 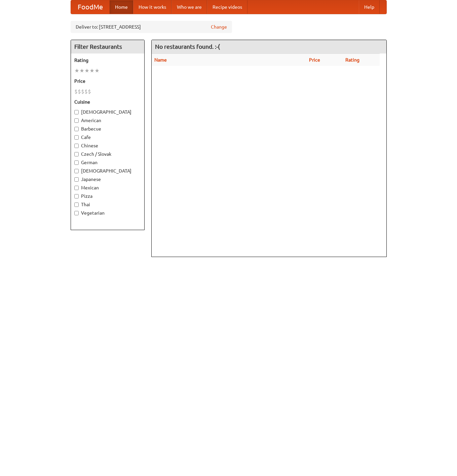 I want to click on a: Price, so click(x=314, y=60).